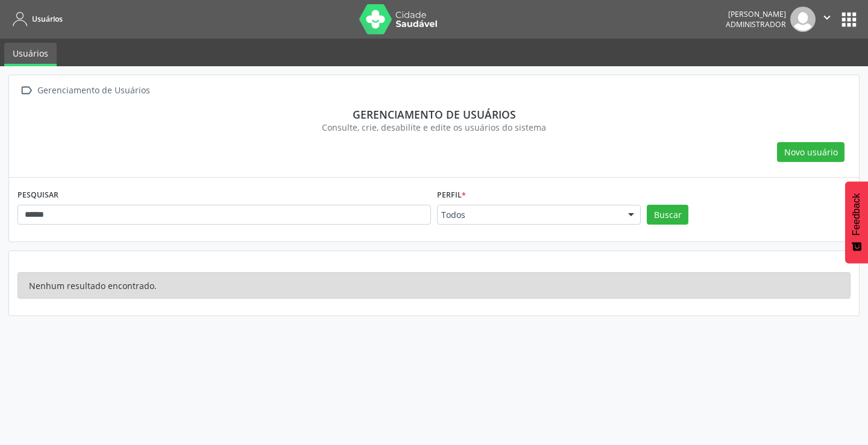 The image size is (868, 445). What do you see at coordinates (667, 215) in the screenshot?
I see `button: Buscar` at bounding box center [667, 215].